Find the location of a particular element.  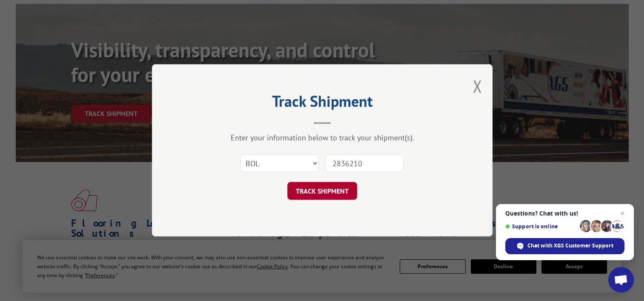

button: TRACK SHIPMENT is located at coordinates (322, 191).